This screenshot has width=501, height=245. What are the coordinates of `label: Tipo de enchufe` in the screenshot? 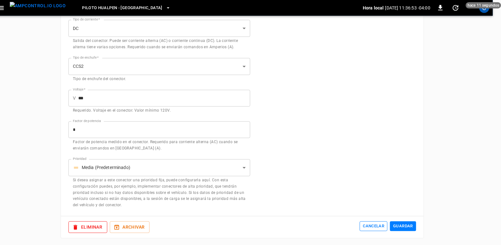 It's located at (86, 58).